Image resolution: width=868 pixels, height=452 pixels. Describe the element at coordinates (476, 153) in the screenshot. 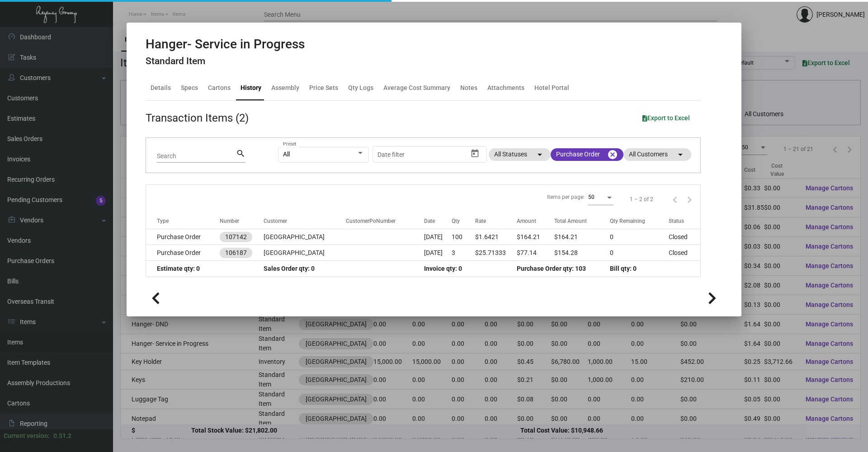

I see `button: Open calendar` at that location.